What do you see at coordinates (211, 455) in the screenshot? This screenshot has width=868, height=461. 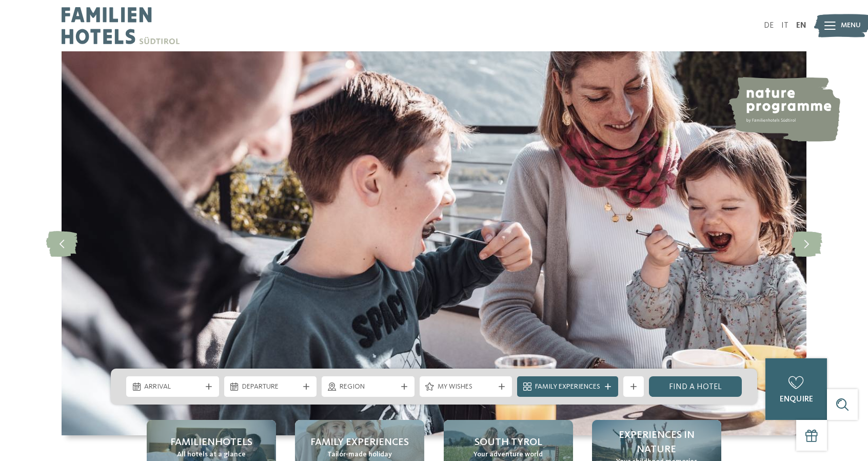 I see `span: All hotels at a glance` at bounding box center [211, 455].